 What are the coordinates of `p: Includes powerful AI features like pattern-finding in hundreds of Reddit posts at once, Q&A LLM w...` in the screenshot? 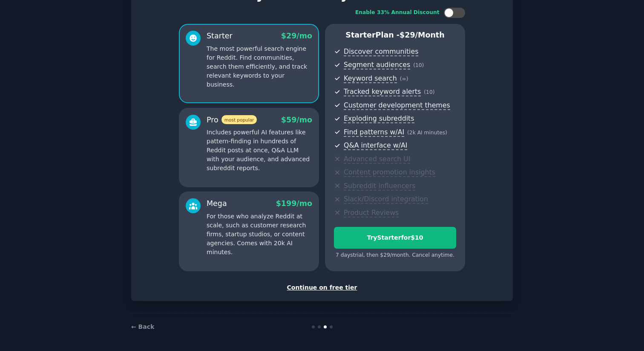 It's located at (260, 150).